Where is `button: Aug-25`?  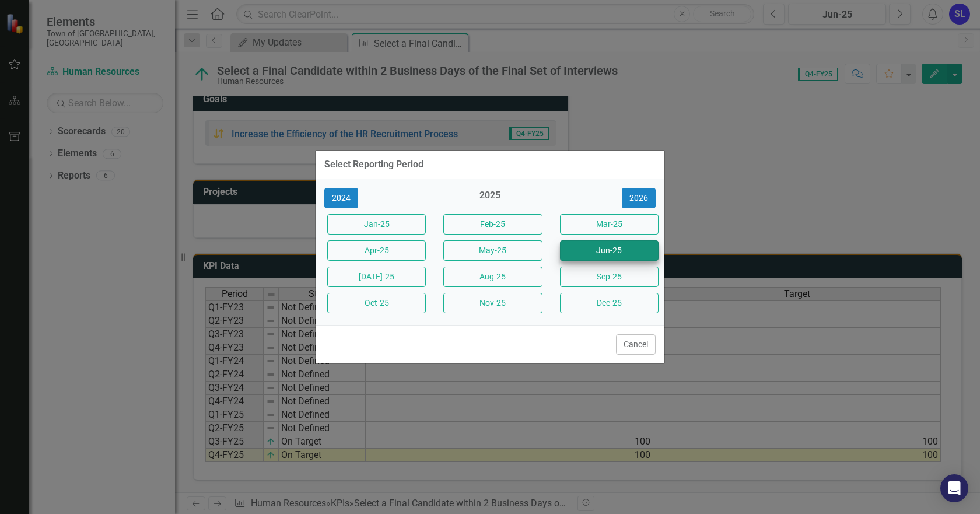
button: Aug-25 is located at coordinates (492, 276).